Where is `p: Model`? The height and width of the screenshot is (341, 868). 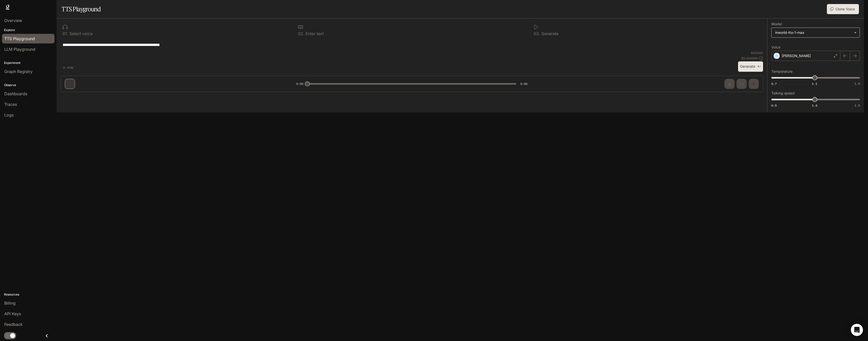
p: Model is located at coordinates (777, 24).